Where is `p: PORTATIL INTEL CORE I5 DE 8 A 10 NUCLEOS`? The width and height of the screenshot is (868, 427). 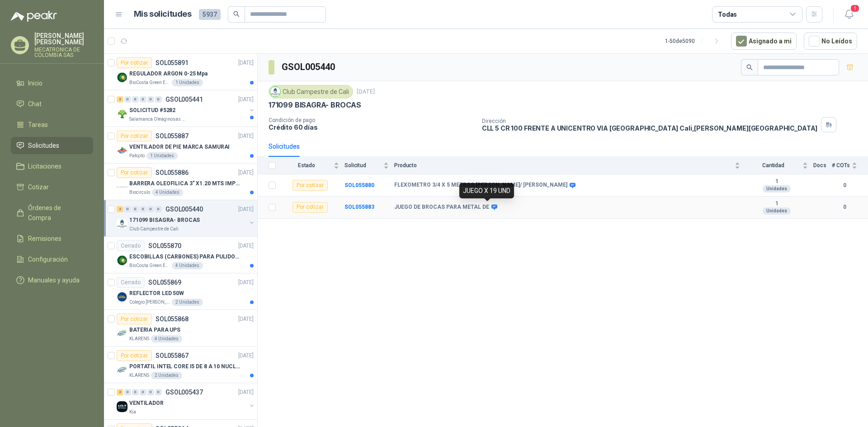 p: PORTATIL INTEL CORE I5 DE 8 A 10 NUCLEOS is located at coordinates (186, 366).